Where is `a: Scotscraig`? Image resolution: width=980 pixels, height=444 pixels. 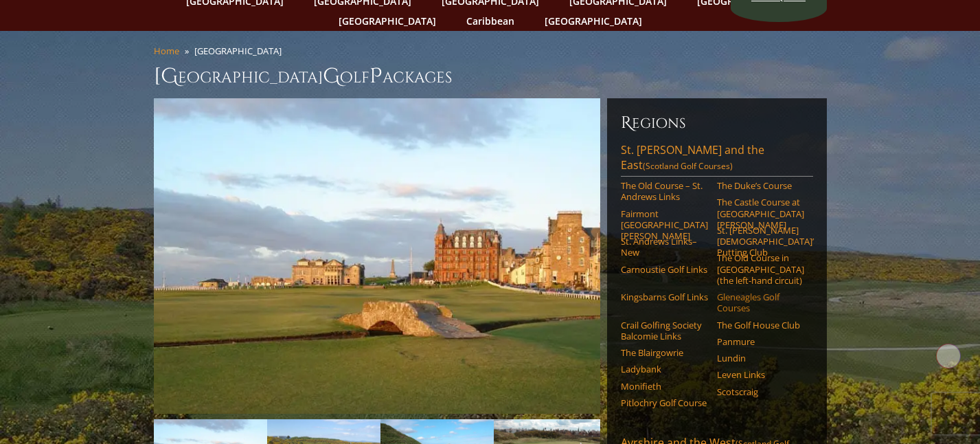
a: Scotscraig is located at coordinates (761, 391).